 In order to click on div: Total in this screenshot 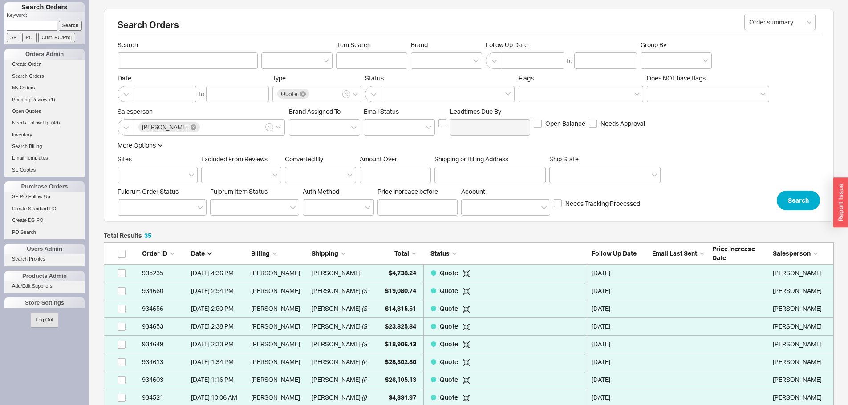, I will do `click(394, 254)`.